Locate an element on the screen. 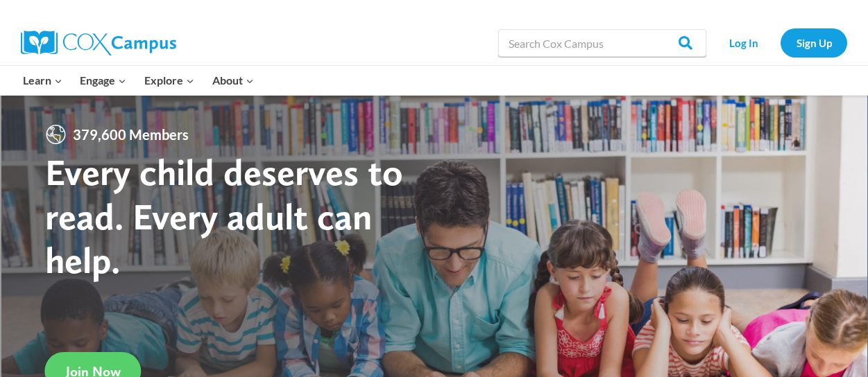 This screenshot has width=868, height=377. span: Learn is located at coordinates (42, 80).